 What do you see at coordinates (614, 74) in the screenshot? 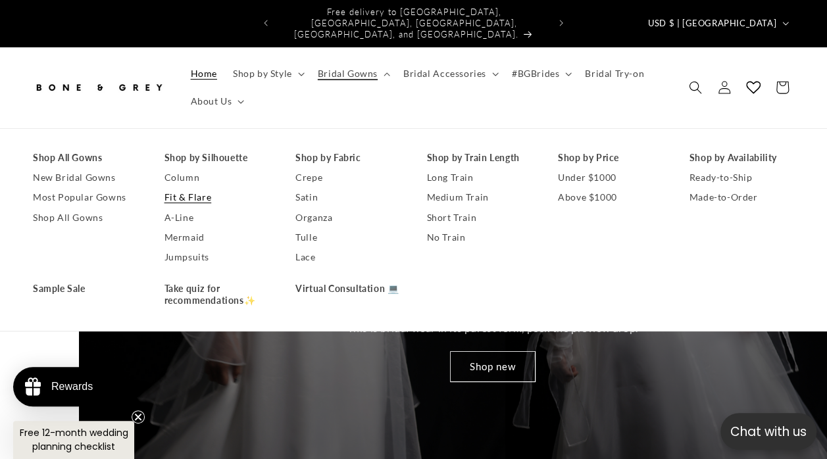
I see `a: Bridal Try-on` at bounding box center [614, 74].